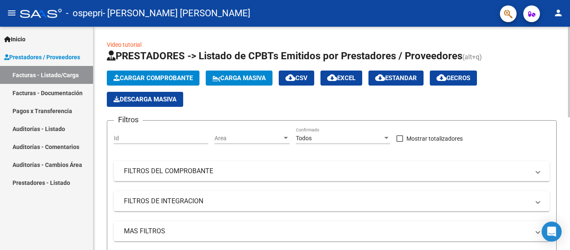  Describe the element at coordinates (396, 78) in the screenshot. I see `span: Estandar` at that location.